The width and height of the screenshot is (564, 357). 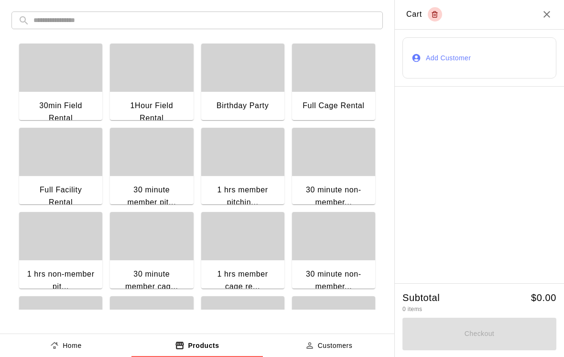 What do you see at coordinates (435, 14) in the screenshot?
I see `button: Empty cart` at bounding box center [435, 14].